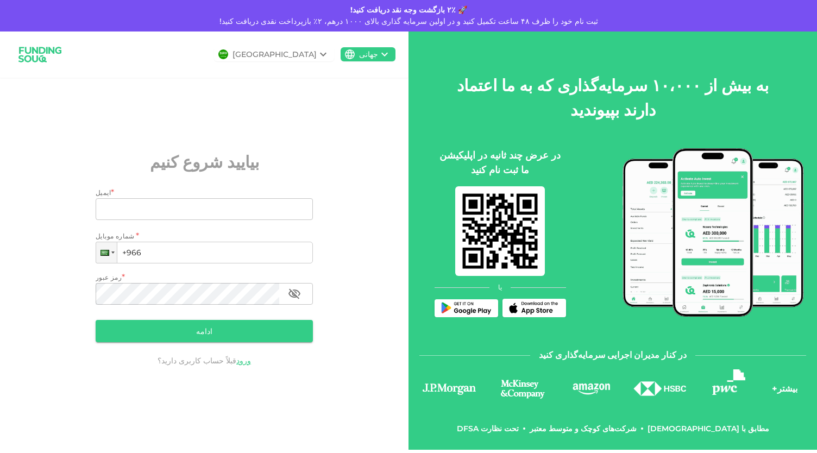 This screenshot has width=817, height=453. What do you see at coordinates (204, 162) in the screenshot?
I see `font: بیایید شروع کنیم` at bounding box center [204, 162].